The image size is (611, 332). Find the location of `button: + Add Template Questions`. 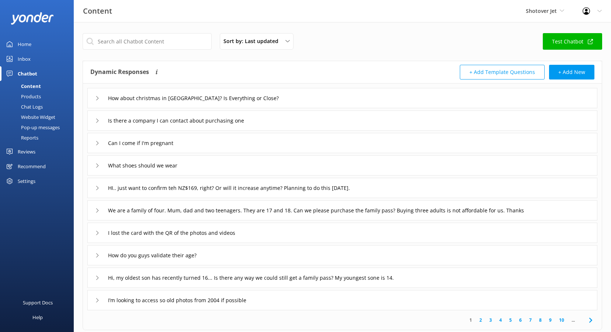

button: + Add Template Questions is located at coordinates (502, 72).